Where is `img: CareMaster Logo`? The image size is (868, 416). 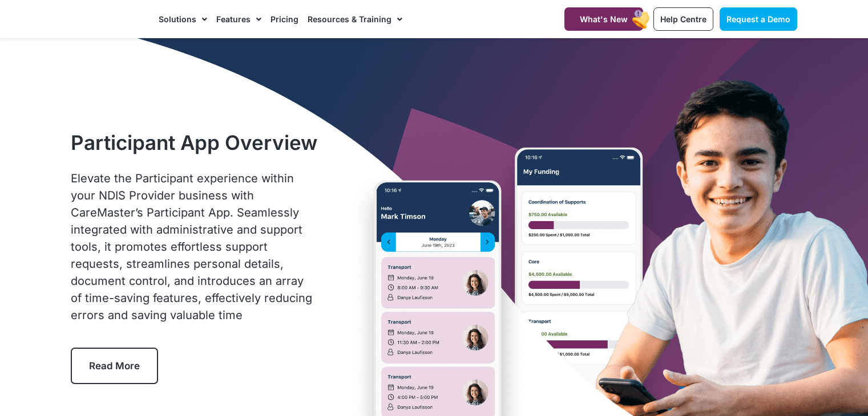
img: CareMaster Logo is located at coordinates (109, 19).